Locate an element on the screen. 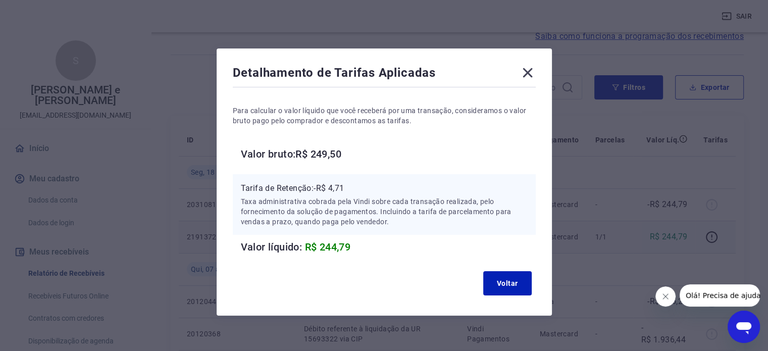 Image resolution: width=768 pixels, height=351 pixels. h6: Valor bruto: R$ 249,50 is located at coordinates (388, 154).